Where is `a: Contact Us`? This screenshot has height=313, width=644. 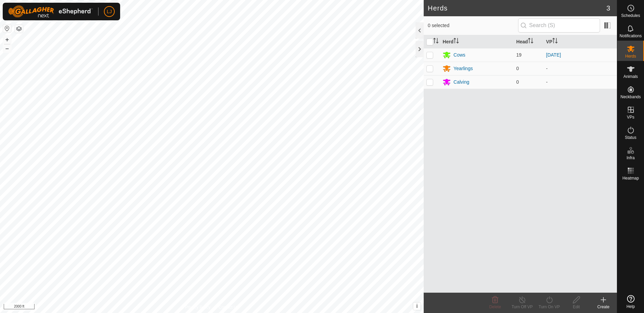 a: Contact Us is located at coordinates (228, 307).